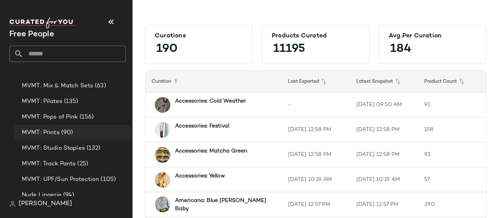  What do you see at coordinates (210, 101) in the screenshot?
I see `b: Accessories: Cold Weather` at bounding box center [210, 101].